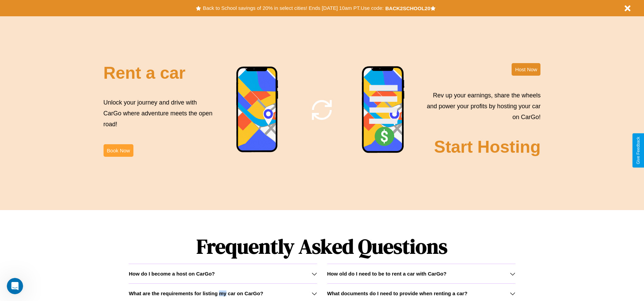 This screenshot has width=644, height=301. Describe the element at coordinates (408, 8) in the screenshot. I see `b: BACK2SCHOOL20` at that location.